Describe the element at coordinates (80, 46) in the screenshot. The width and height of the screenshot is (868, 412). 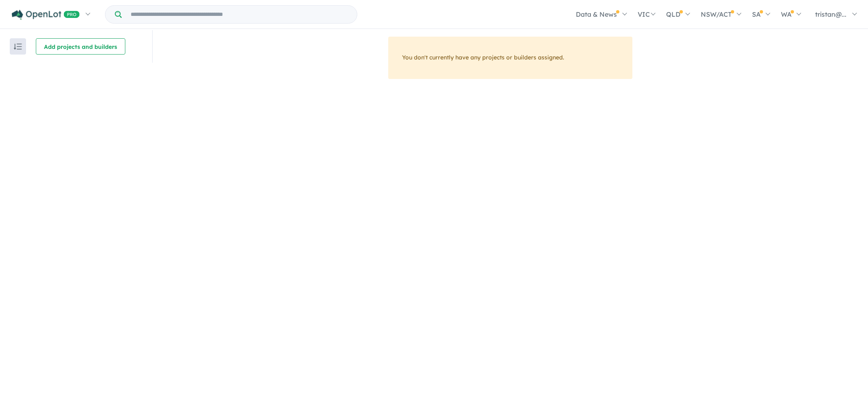
I see `button: Add projects and builders` at that location.